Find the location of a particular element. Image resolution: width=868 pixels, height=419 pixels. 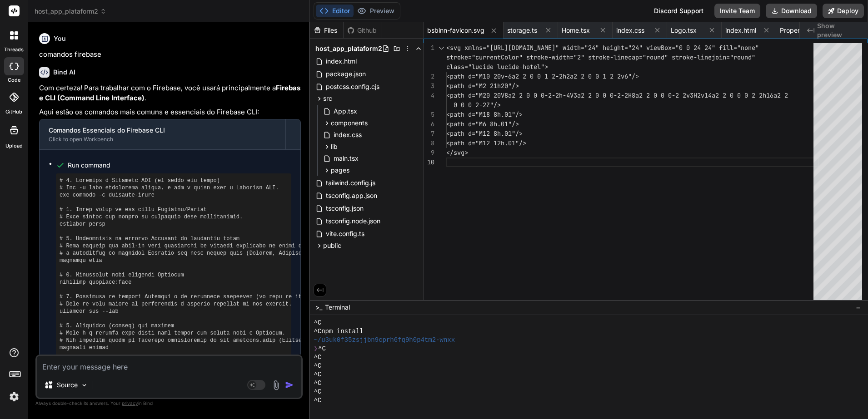

span: cap="round" stroke-linejoin="round" is located at coordinates (691, 57).